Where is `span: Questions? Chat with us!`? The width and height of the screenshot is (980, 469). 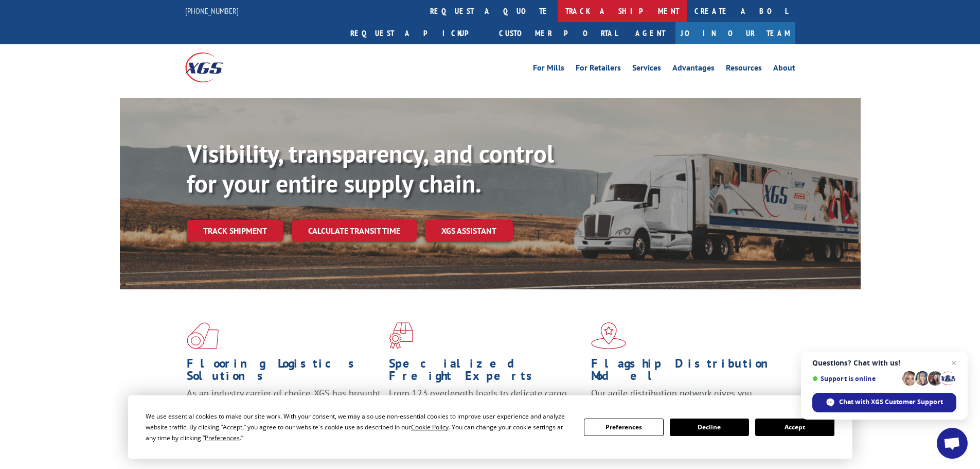
span: Questions? Chat with us! is located at coordinates (884, 363).